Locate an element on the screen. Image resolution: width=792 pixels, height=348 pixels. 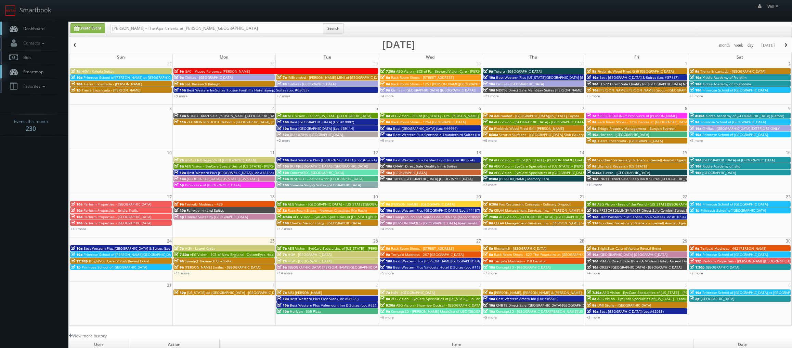
span: Kiddie Academy of Islip is located at coordinates (721, 166).